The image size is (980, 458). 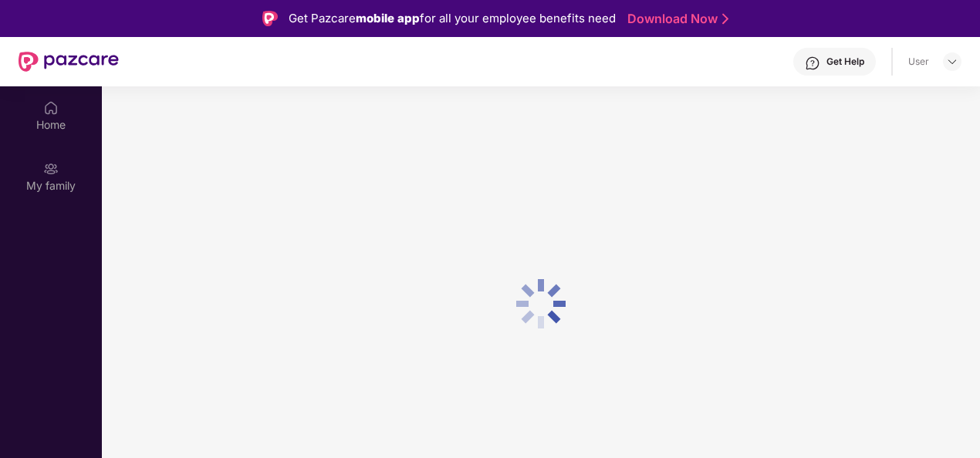 I want to click on div: Get Pazcare for all your employee benefits need, so click(x=452, y=18).